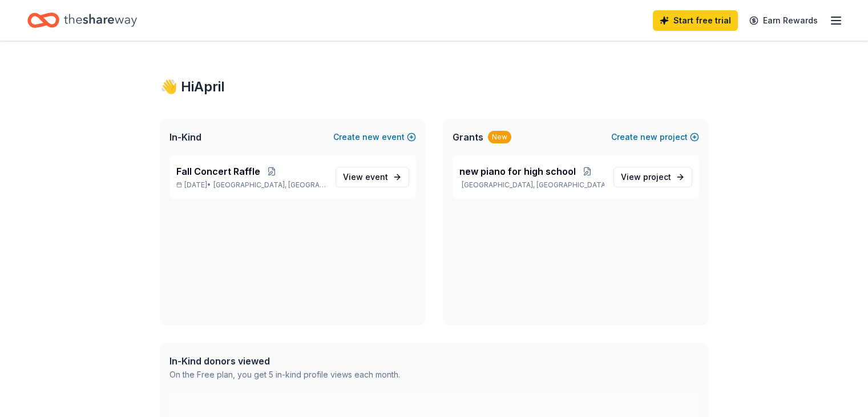 The image size is (868, 417). What do you see at coordinates (285, 375) in the screenshot?
I see `div: On the Free plan, you get 5 in-kind profile views each month.` at bounding box center [285, 375].